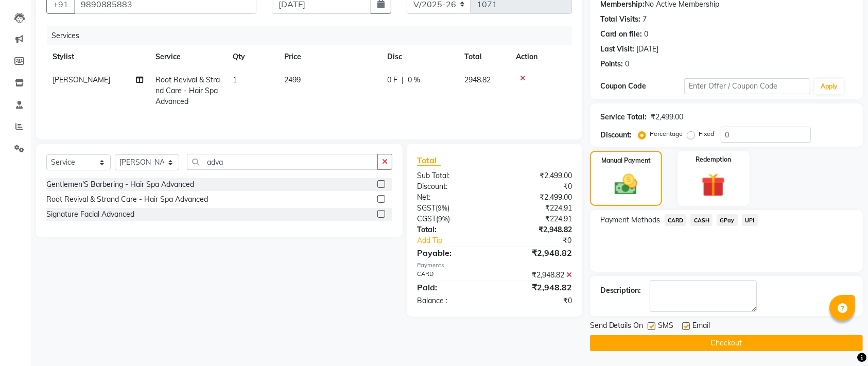  What do you see at coordinates (451, 197) in the screenshot?
I see `div: Net:` at bounding box center [451, 197].